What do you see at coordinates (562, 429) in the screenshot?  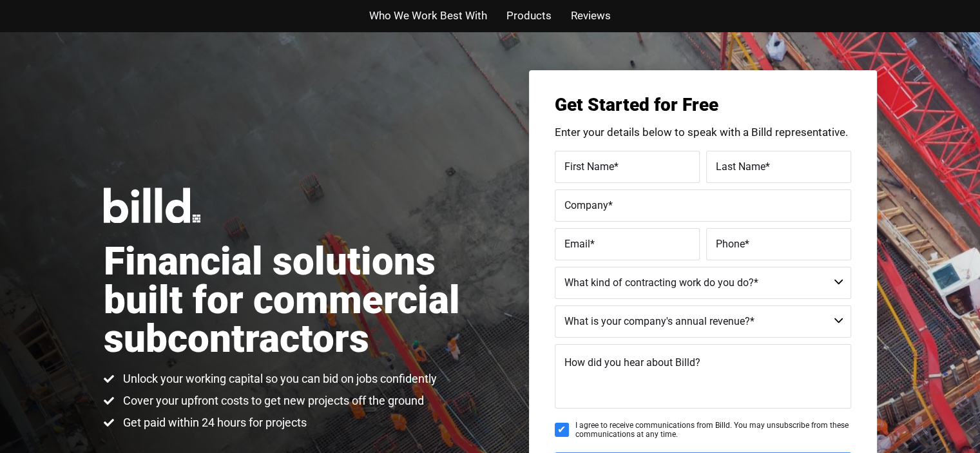 I see `input: I agree to receive communications from Billd. You may unsubscribe from these communications at an...` at bounding box center [562, 429].